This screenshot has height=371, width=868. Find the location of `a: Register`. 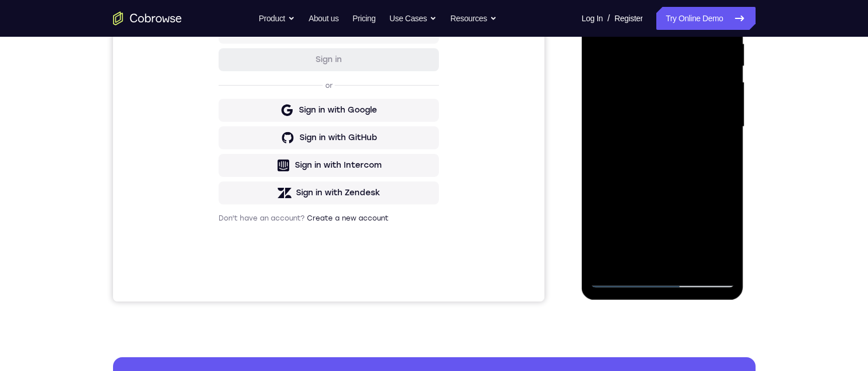

a: Register is located at coordinates (628, 18).